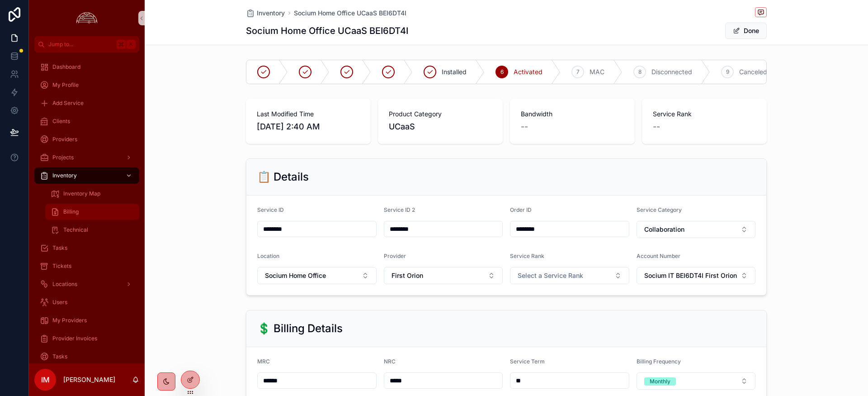 The width and height of the screenshot is (868, 396). Describe the element at coordinates (308, 114) in the screenshot. I see `span: Last Modified Time` at that location.